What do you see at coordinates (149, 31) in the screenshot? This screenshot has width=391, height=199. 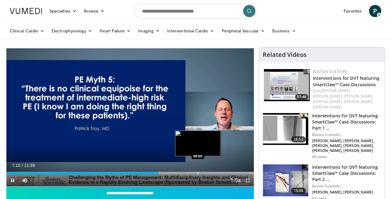 I see `a: Imaging` at bounding box center [149, 31].